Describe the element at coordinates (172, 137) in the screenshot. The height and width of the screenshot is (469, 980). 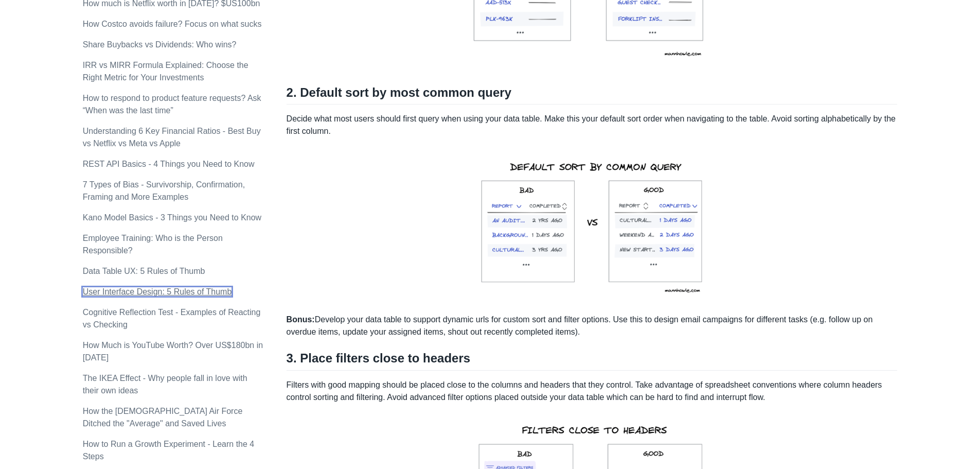
I see `a: Understanding 6 Key Financial Ratios - Best Buy vs Netflix vs Meta vs Apple` at that location.